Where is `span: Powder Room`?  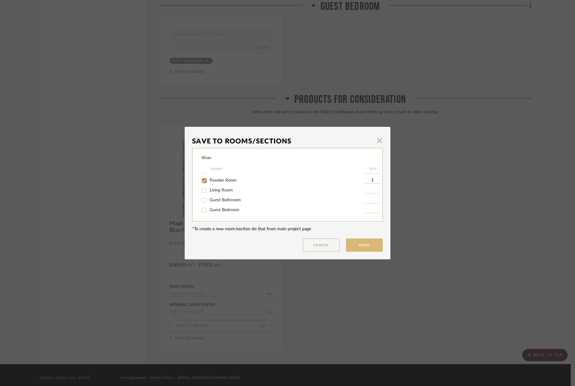
span: Powder Room is located at coordinates (224, 180).